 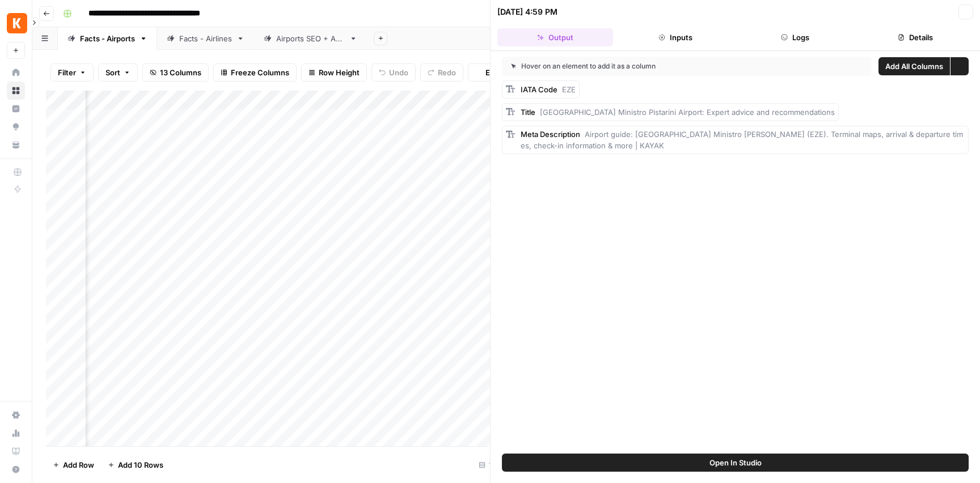 I want to click on span: EZE, so click(x=569, y=89).